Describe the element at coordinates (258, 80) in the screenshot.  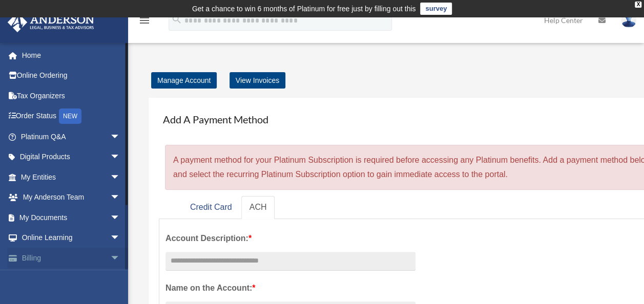
I see `a: View Invoices` at that location.